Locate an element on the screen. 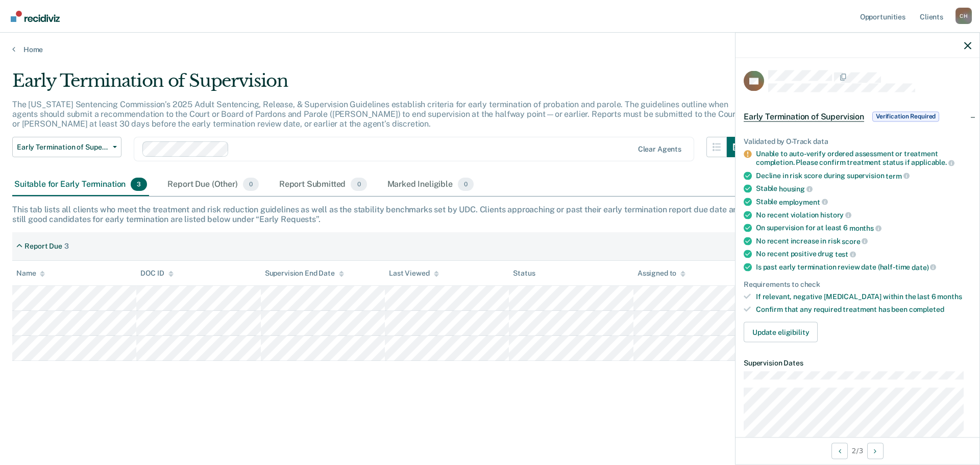  div: On supervision for at least 6 is located at coordinates (863, 228).